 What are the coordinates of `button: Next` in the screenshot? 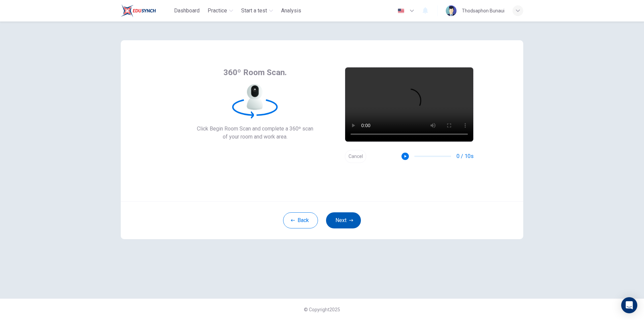 It's located at (343, 220).